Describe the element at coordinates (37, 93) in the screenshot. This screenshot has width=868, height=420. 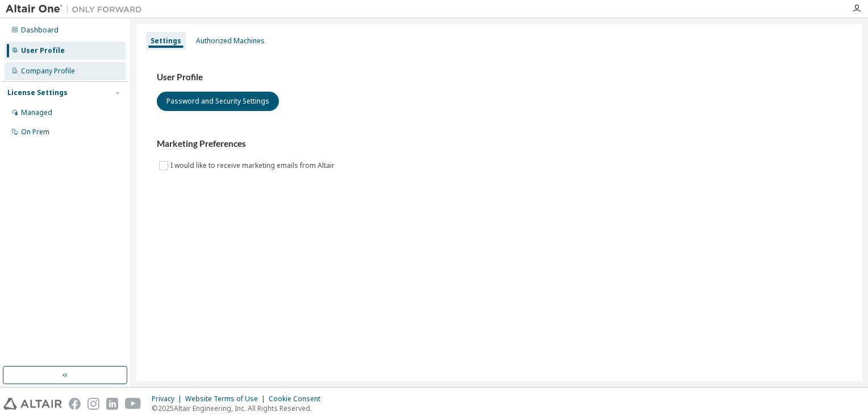
I see `div: License Settings` at that location.